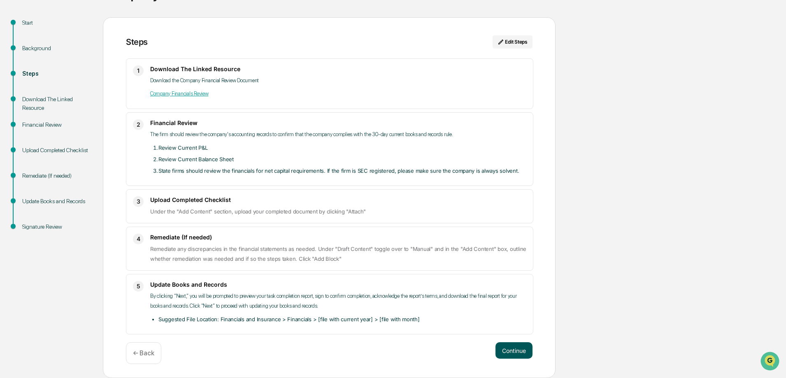 This screenshot has width=786, height=378. What do you see at coordinates (338, 254) in the screenshot?
I see `span: Remediate any discrepancies in the financial statements as needed. Under "Draft Content" toggle o...` at bounding box center [338, 254].